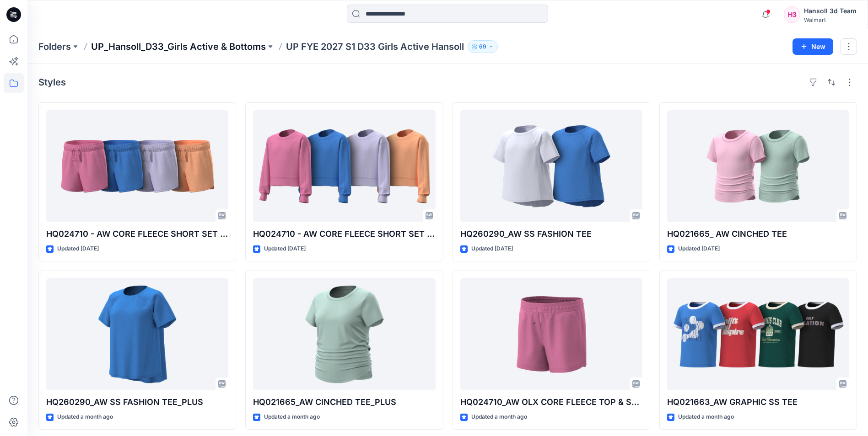  Describe the element at coordinates (52, 82) in the screenshot. I see `h4: Styles` at that location.